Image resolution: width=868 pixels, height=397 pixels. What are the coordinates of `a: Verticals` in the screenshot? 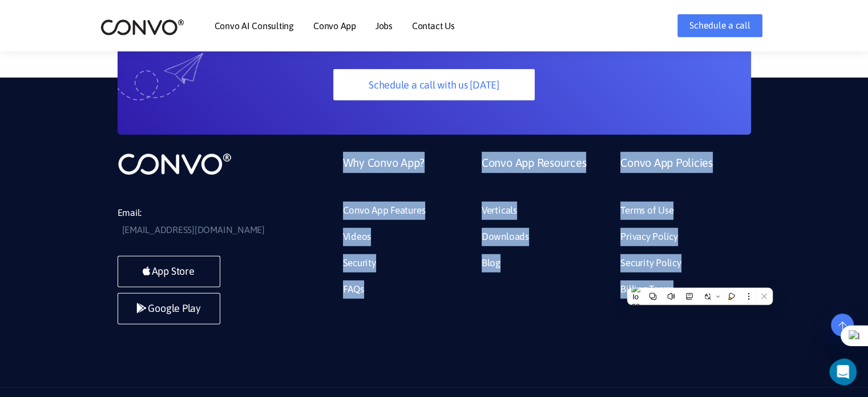 It's located at (499, 210).